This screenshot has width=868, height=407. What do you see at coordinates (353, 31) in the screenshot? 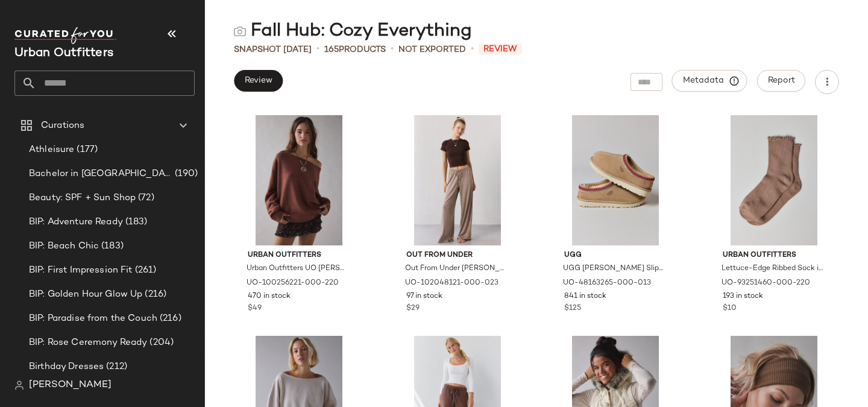
I see `div: Fall Hub: Cozy Everything` at bounding box center [353, 31].